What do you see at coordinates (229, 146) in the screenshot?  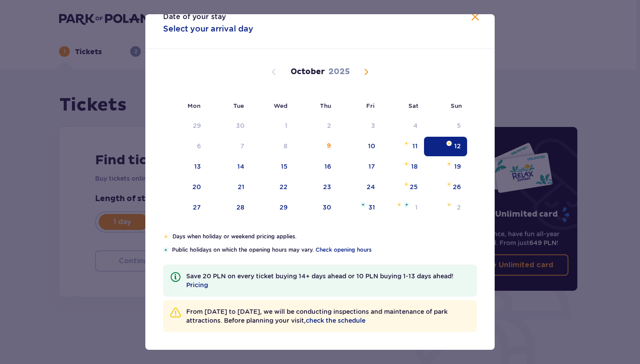 I see `td: Date not available. Tuesday, October 7, 2025` at bounding box center [229, 146].